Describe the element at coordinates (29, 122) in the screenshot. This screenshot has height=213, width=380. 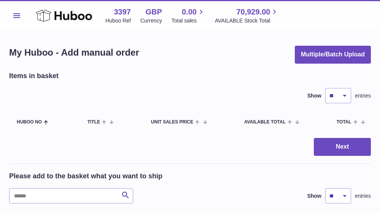
I see `span: Huboo no` at that location.